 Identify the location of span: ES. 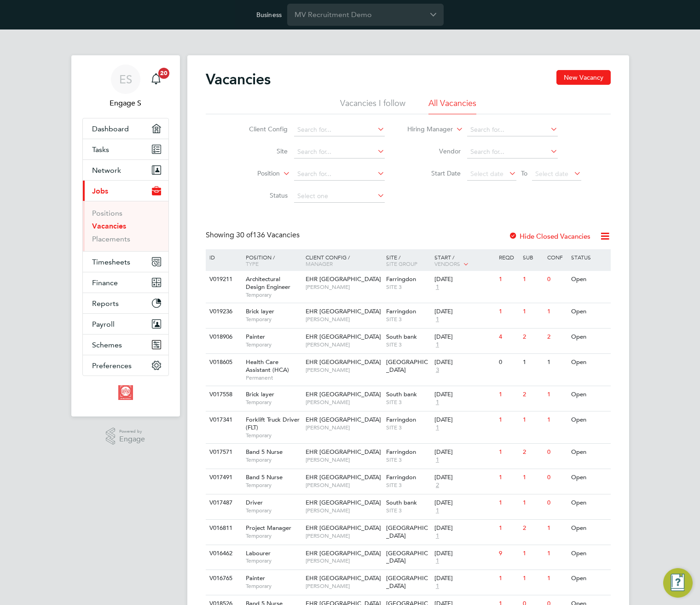
(126, 79).